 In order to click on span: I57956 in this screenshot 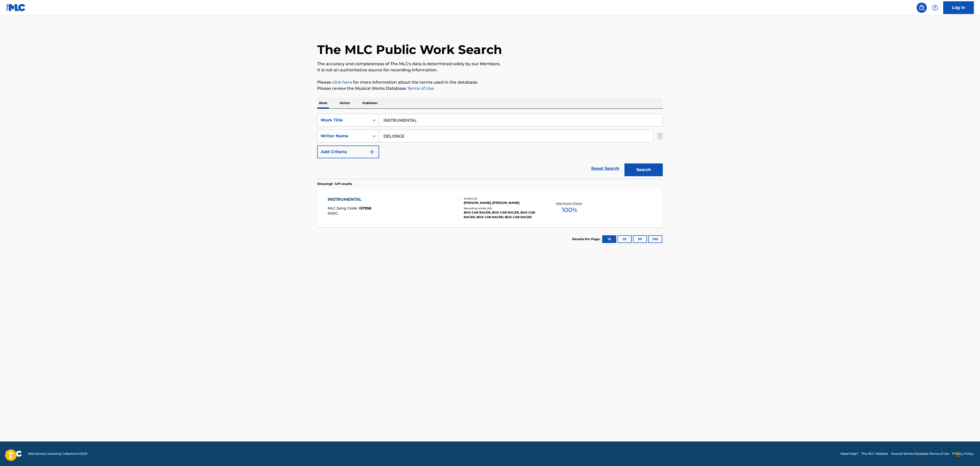, I will do `click(365, 209)`.